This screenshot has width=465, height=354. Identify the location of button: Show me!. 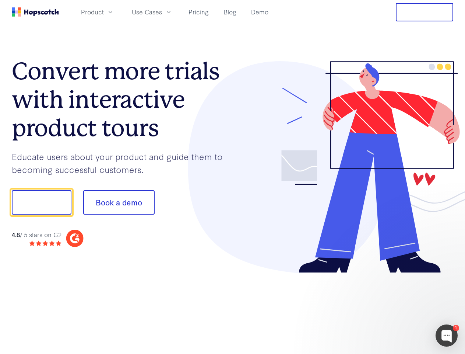
(42, 202).